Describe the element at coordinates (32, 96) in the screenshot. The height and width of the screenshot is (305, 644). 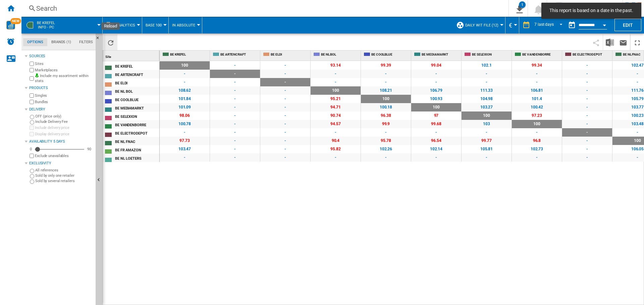
I see `input: Singles` at that location.